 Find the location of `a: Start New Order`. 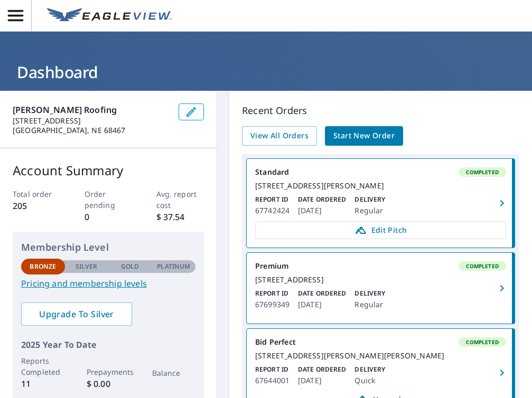

a: Start New Order is located at coordinates (364, 136).